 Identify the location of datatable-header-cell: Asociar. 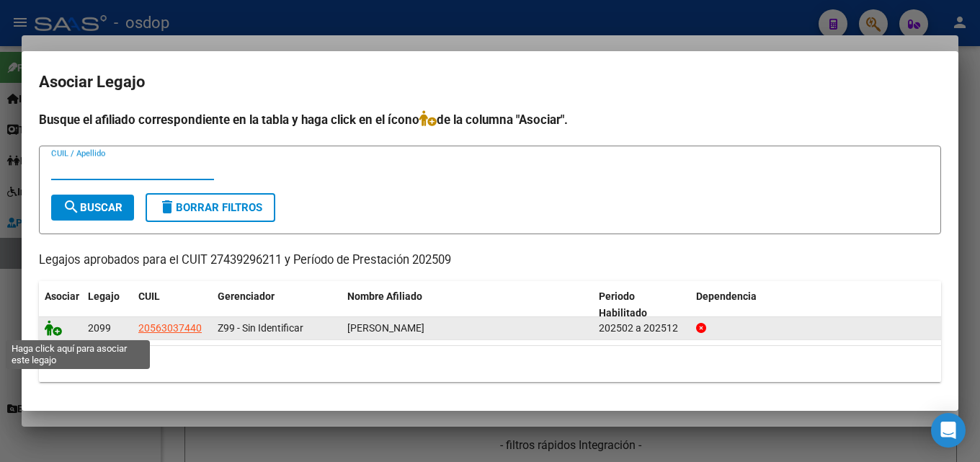
(61, 305).